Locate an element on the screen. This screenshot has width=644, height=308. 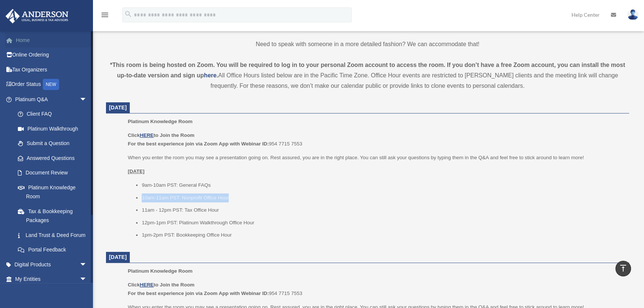
a: Tax Organizers is located at coordinates (52, 70).